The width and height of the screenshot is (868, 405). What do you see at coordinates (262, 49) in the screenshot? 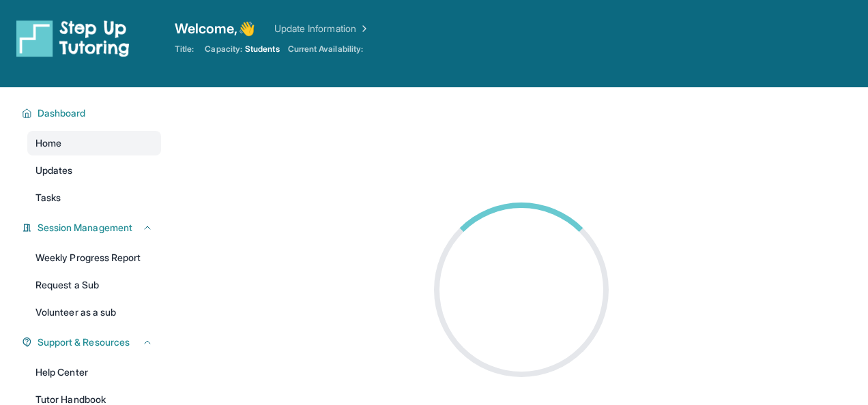
I see `span: Students` at bounding box center [262, 49].